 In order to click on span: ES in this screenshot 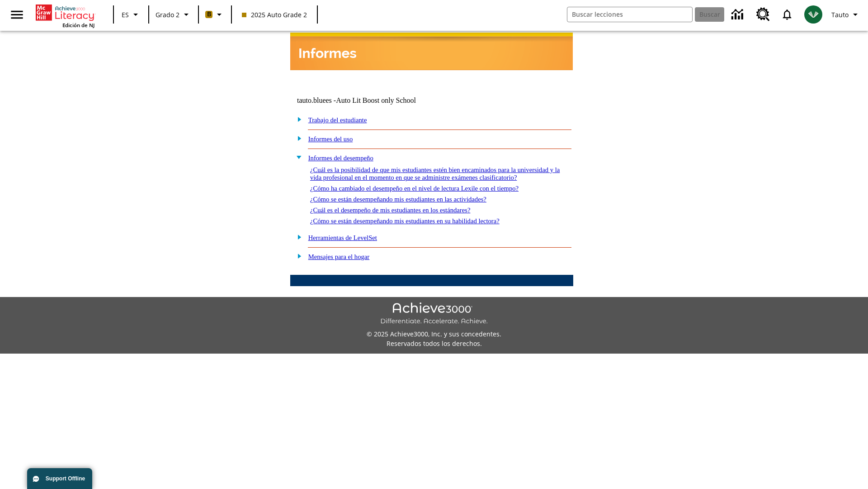, I will do `click(125, 14)`.